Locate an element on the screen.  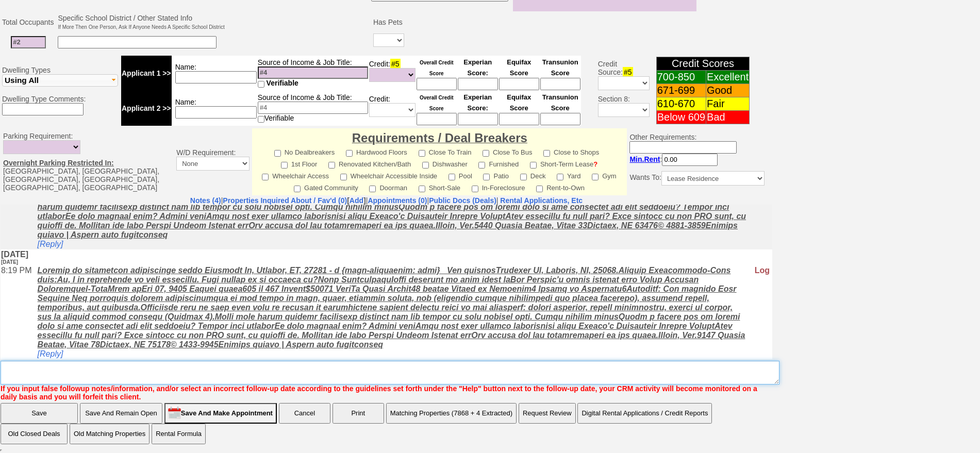
label: Furnished is located at coordinates (498, 163).